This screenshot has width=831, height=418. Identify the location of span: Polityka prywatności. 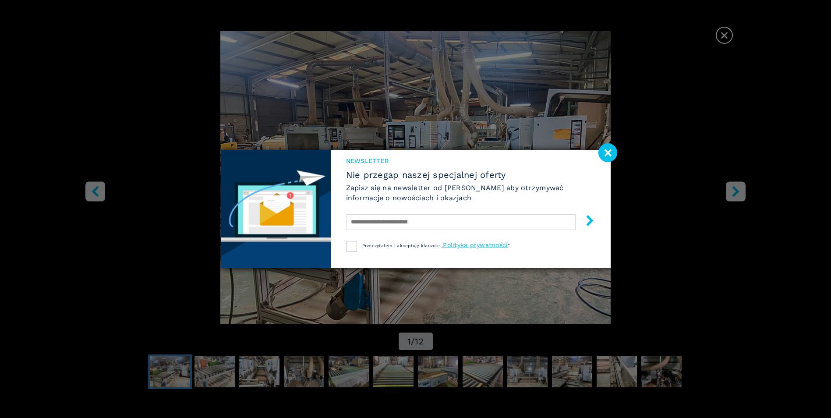
(475, 245).